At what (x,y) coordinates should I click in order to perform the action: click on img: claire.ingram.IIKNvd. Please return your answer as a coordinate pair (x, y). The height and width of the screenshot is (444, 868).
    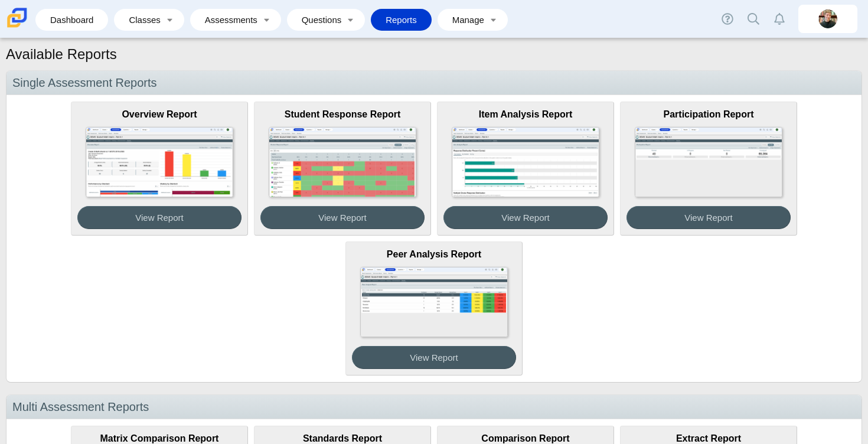
    Looking at the image, I should click on (828, 19).